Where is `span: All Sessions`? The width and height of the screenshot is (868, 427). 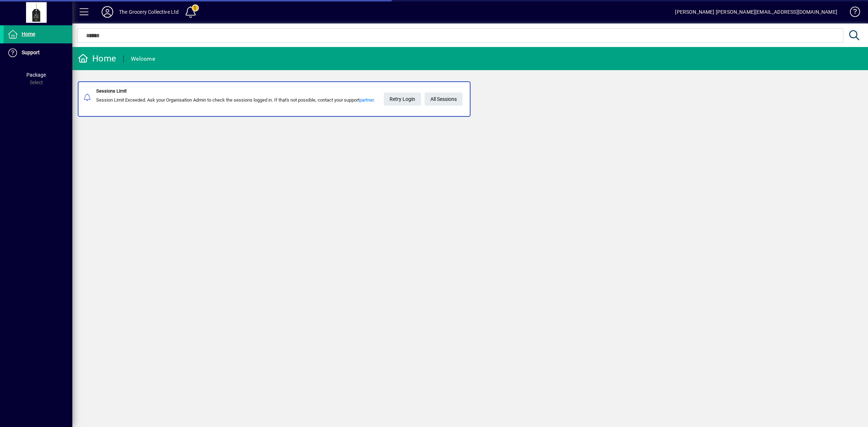
span: All Sessions is located at coordinates (443, 99).